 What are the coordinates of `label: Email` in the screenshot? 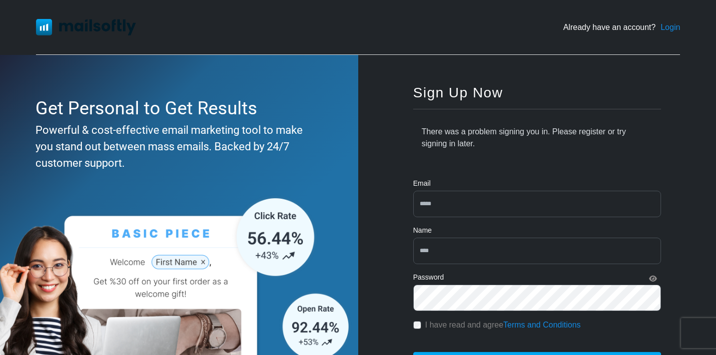 It's located at (422, 183).